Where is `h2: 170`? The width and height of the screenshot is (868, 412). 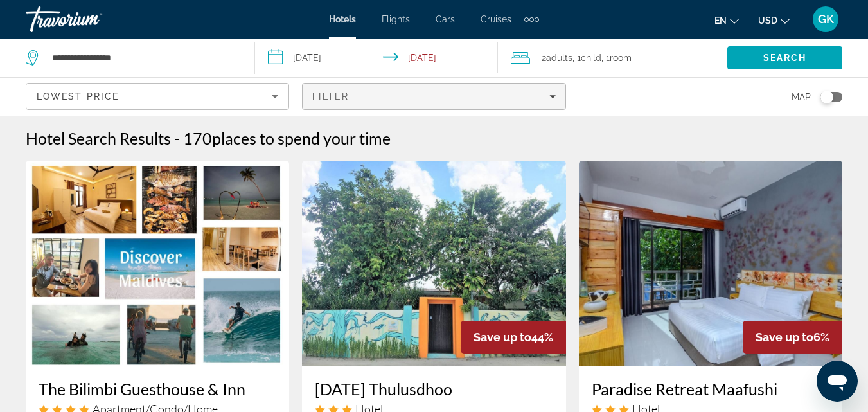
h2: 170 is located at coordinates (286, 138).